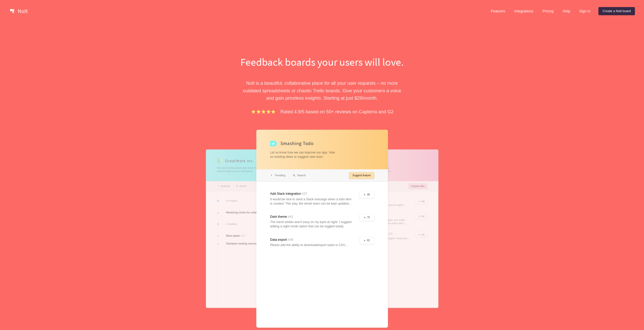 Image resolution: width=644 pixels, height=330 pixels. What do you see at coordinates (617, 11) in the screenshot?
I see `a: Create a Nolt board` at bounding box center [617, 11].